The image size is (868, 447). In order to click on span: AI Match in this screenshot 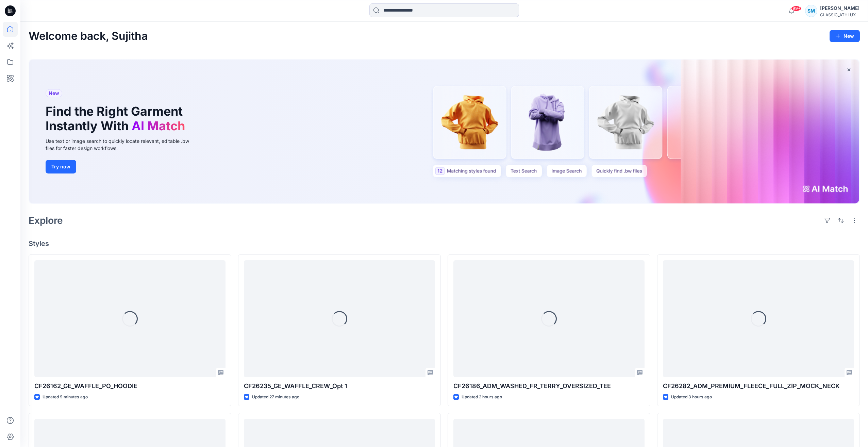, I will do `click(158, 126)`.